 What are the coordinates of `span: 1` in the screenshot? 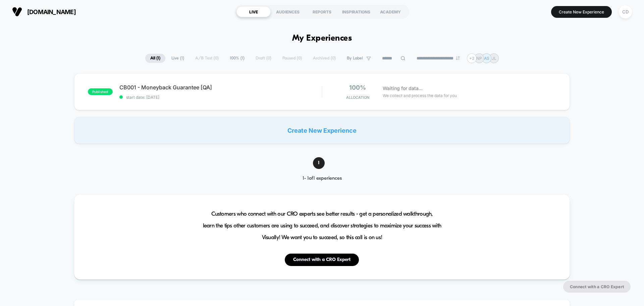 It's located at (319, 163).